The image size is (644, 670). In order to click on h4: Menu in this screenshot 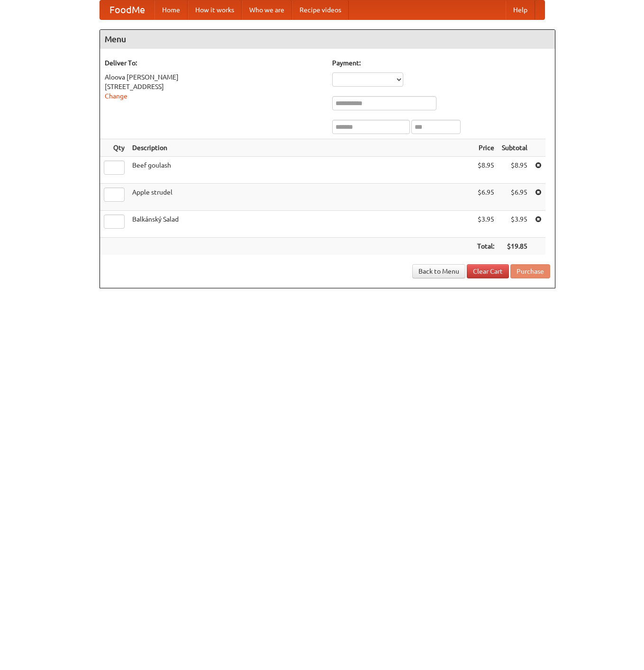, I will do `click(327, 39)`.